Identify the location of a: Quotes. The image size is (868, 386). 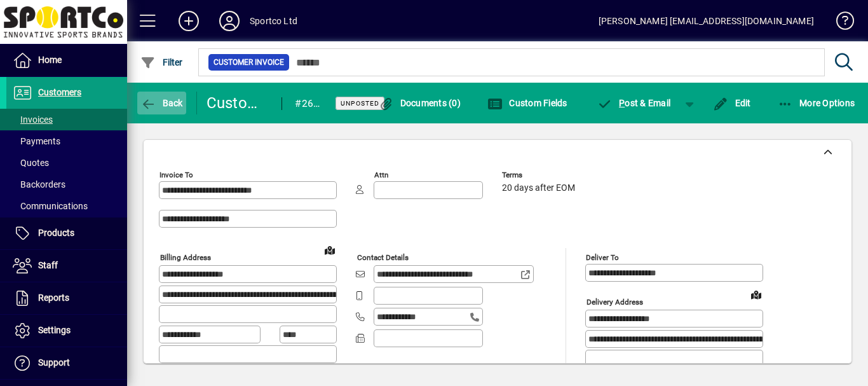
(67, 163).